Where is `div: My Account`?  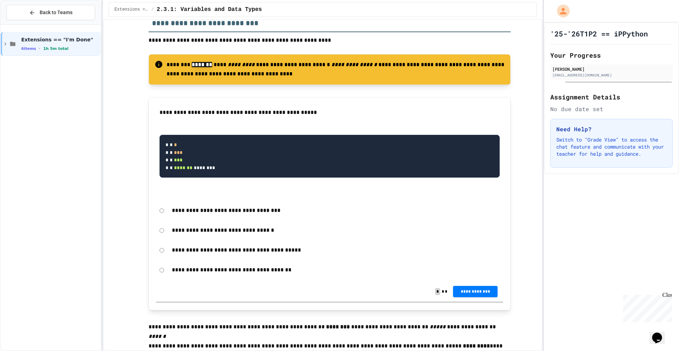 div: My Account is located at coordinates (560, 11).